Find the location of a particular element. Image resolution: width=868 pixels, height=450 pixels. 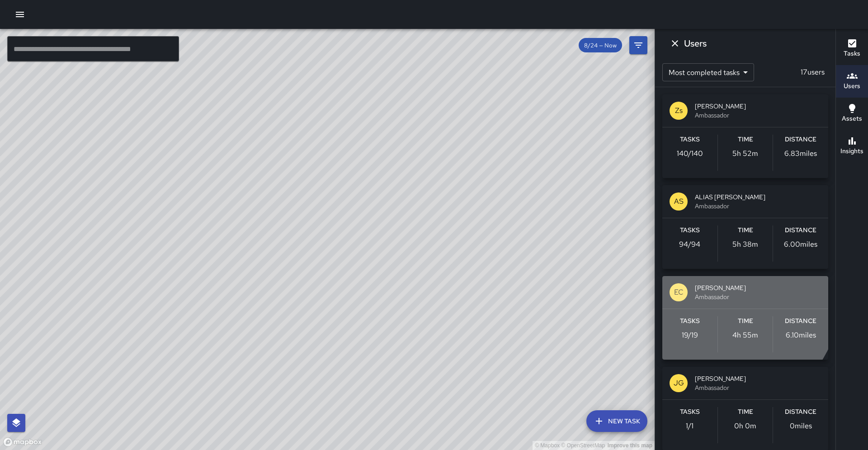

p: EC is located at coordinates (679, 293).